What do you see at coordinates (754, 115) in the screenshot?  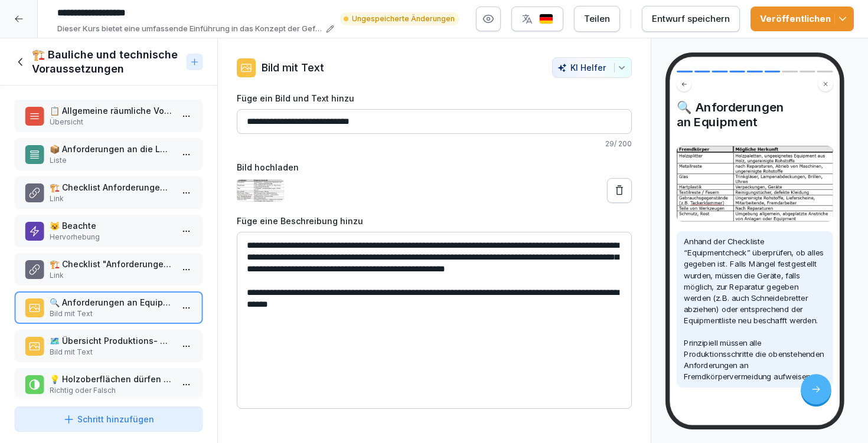 I see `h4: 🔍 Anforderungen an Equipment` at bounding box center [754, 115].